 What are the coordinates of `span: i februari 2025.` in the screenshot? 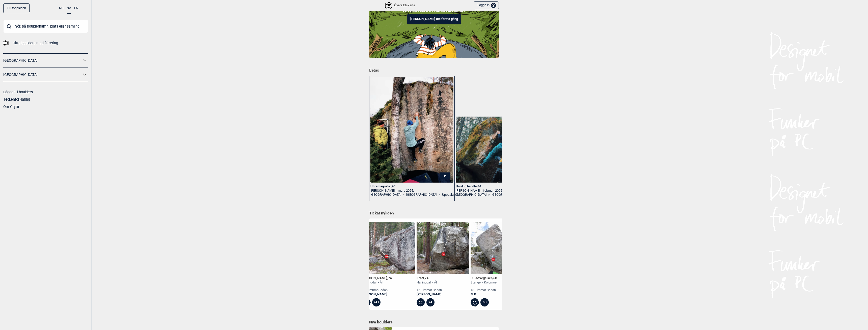 It's located at (492, 190).